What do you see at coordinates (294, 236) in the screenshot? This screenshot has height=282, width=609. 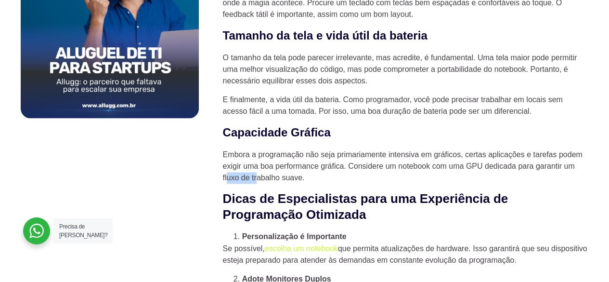 I see `strong: Personalização é Importante` at bounding box center [294, 236].